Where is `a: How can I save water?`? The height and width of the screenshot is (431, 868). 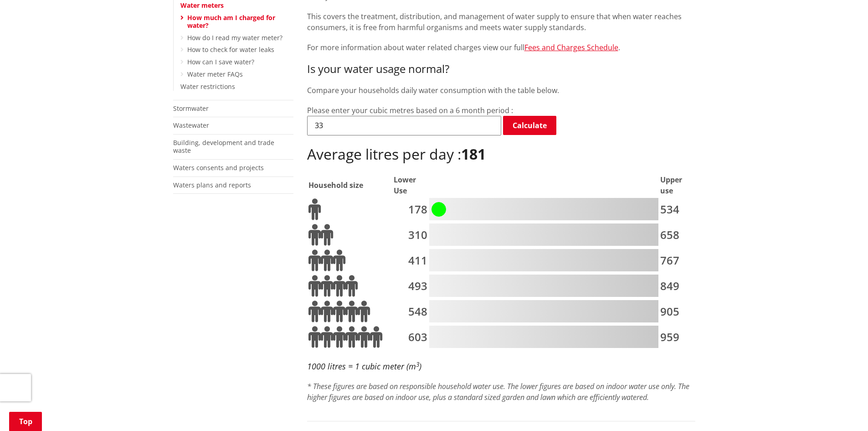 a: How can I save water? is located at coordinates (221, 62).